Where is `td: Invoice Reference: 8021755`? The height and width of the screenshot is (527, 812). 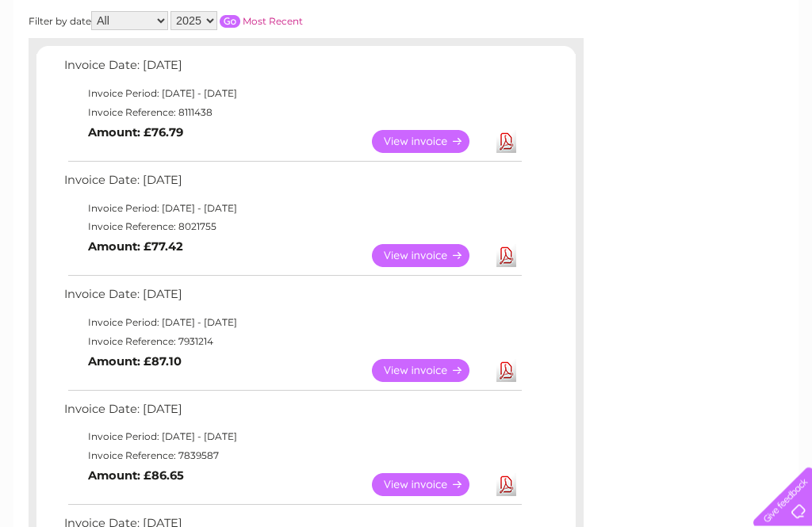 td: Invoice Reference: 8021755 is located at coordinates (292, 227).